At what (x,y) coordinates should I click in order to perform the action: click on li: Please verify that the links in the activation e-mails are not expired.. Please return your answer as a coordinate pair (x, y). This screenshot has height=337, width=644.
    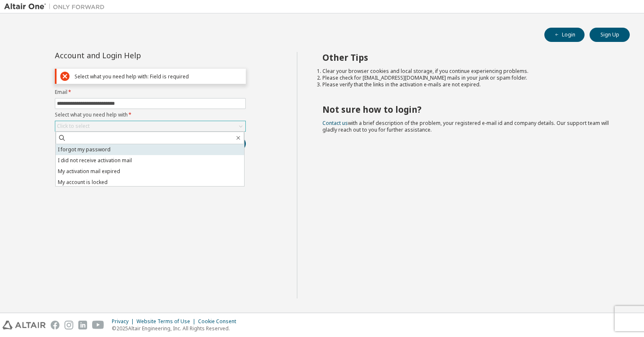
    Looking at the image, I should click on (469, 85).